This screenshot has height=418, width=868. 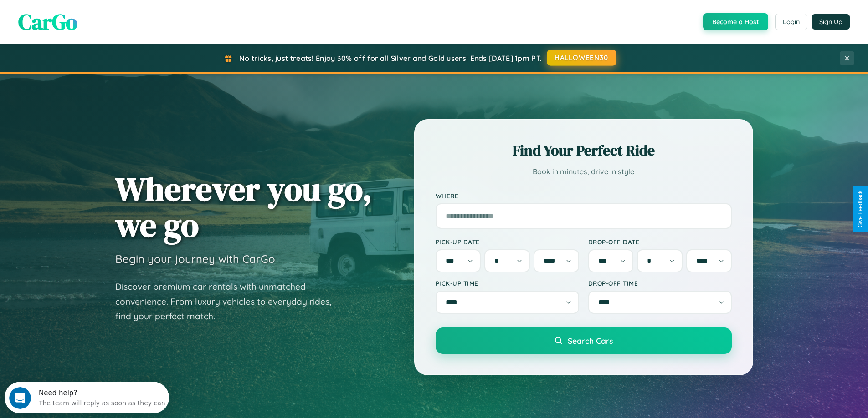 What do you see at coordinates (590, 341) in the screenshot?
I see `span: Search Cars` at bounding box center [590, 341].